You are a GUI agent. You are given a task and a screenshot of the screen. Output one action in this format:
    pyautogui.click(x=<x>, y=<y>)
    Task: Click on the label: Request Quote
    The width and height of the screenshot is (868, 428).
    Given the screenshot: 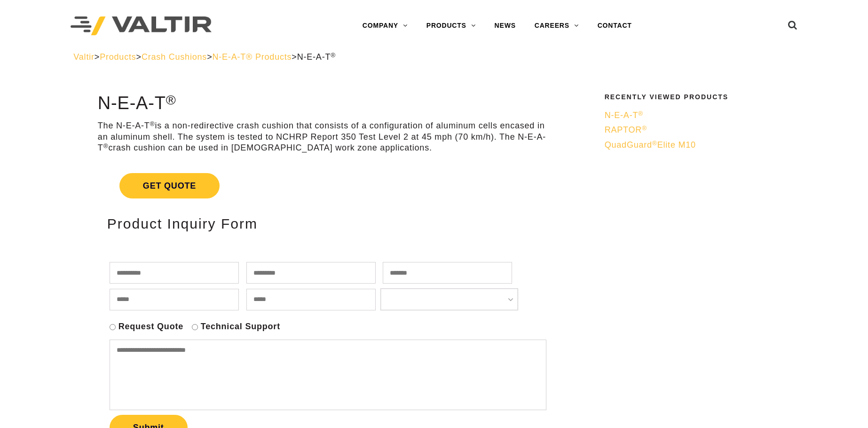 What is the action you would take?
    pyautogui.click(x=151, y=327)
    